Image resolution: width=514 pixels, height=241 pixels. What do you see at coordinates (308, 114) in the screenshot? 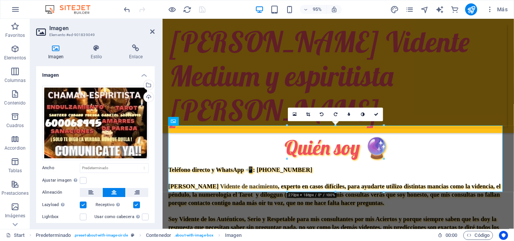
I see `a: Modo de recorte` at bounding box center [308, 114].